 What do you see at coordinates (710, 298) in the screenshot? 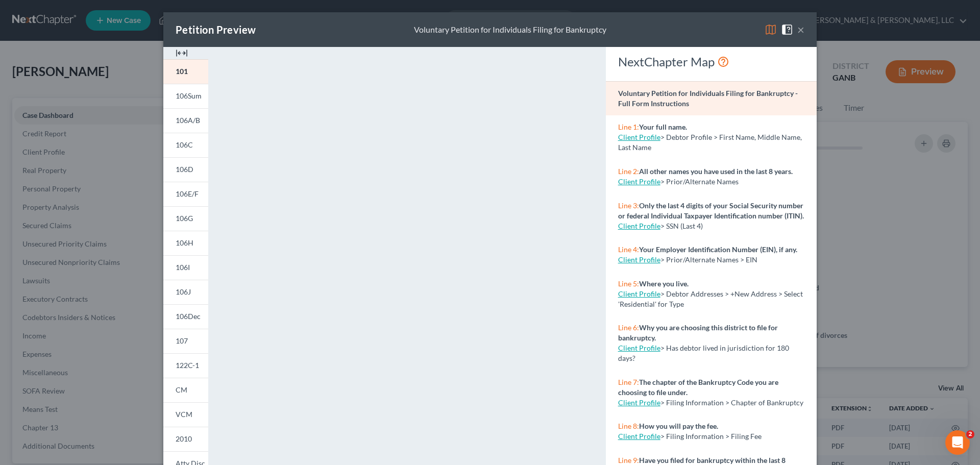
I see `span: > Debtor Addresses > +New Address > Select 'Residential' for Type` at bounding box center [710, 298].